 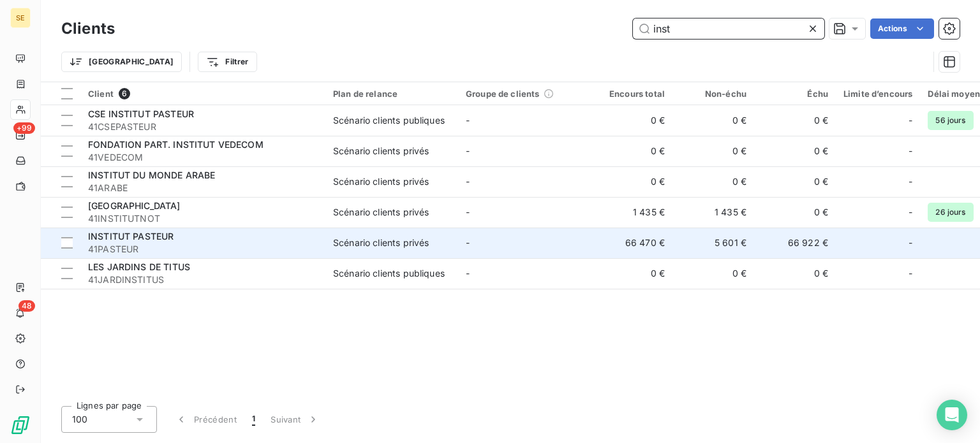 What do you see at coordinates (203, 250) in the screenshot?
I see `span: 41PASTEUR` at bounding box center [203, 250].